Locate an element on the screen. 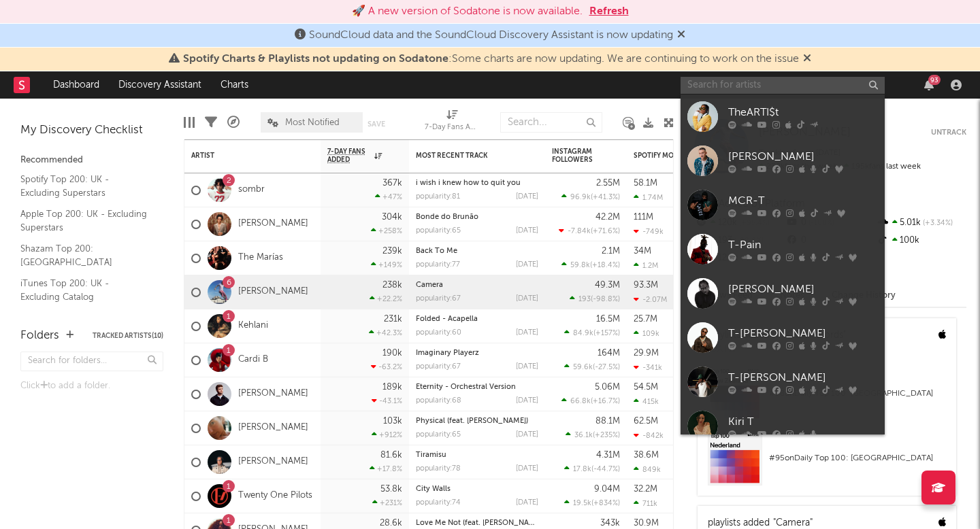 Image resolution: width=980 pixels, height=529 pixels. div: popularity: 74 is located at coordinates (438, 503).